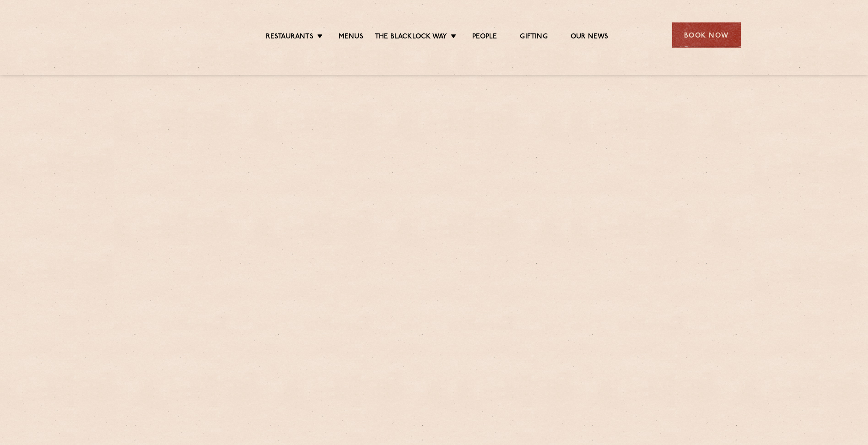  What do you see at coordinates (167, 35) in the screenshot?
I see `img: svg%3E` at bounding box center [167, 35].